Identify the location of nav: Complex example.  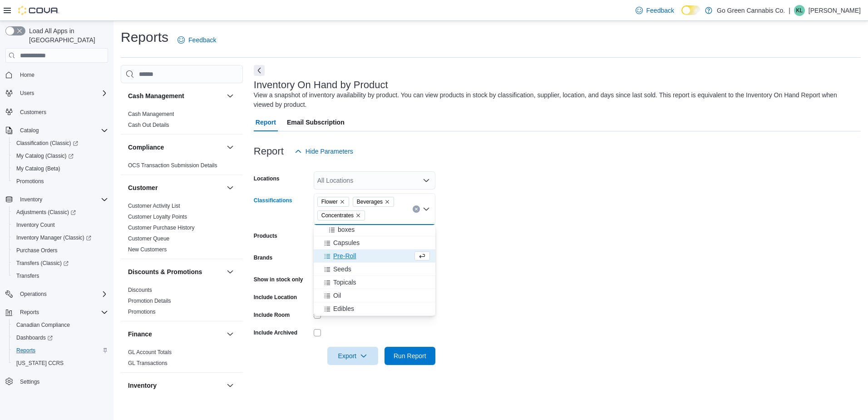
(57, 238).